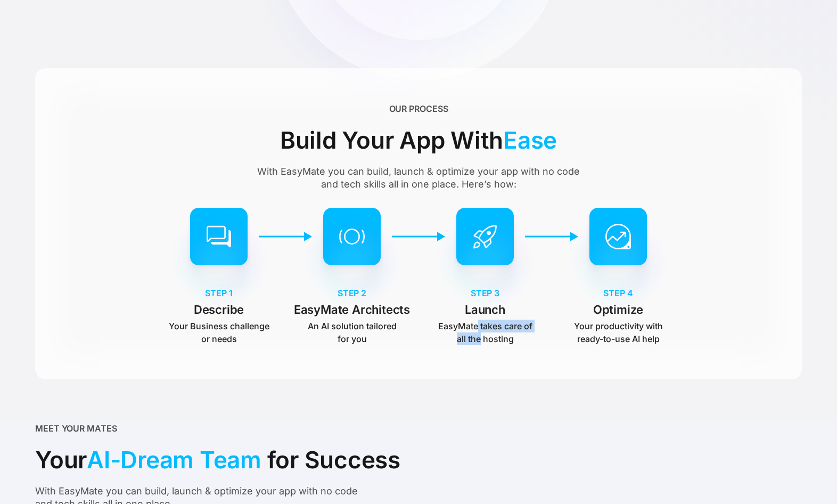  I want to click on span: AI-Dream Team, so click(174, 460).